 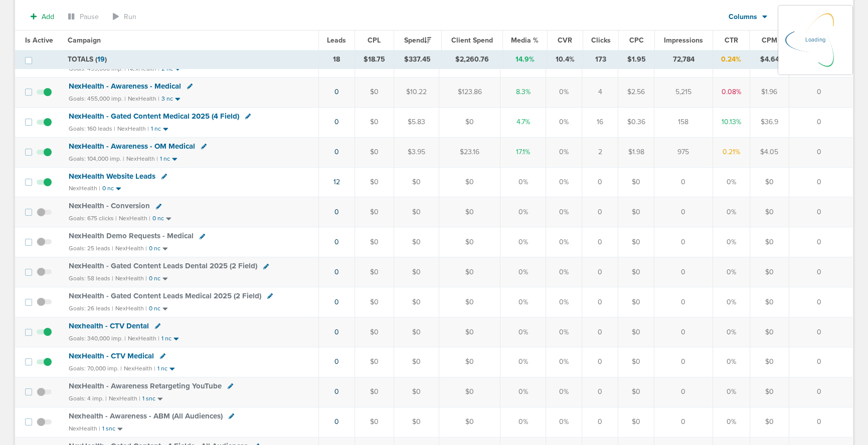 What do you see at coordinates (417, 152) in the screenshot?
I see `td: $3.95` at bounding box center [417, 152].